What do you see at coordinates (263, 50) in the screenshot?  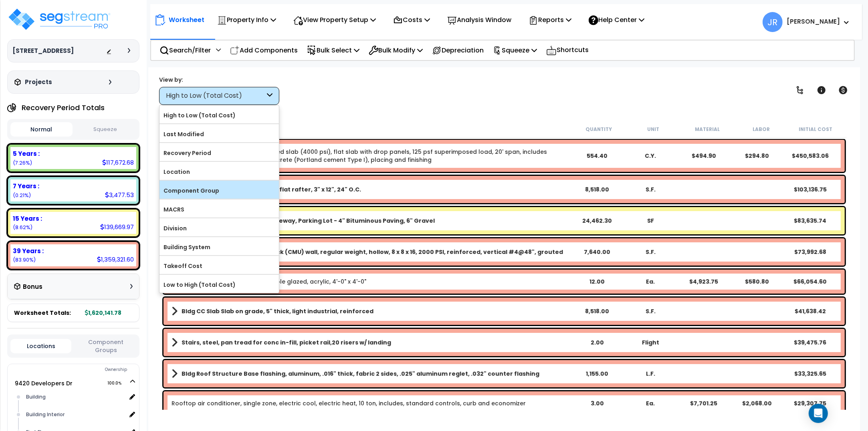 I see `div: Add Components` at bounding box center [263, 50].